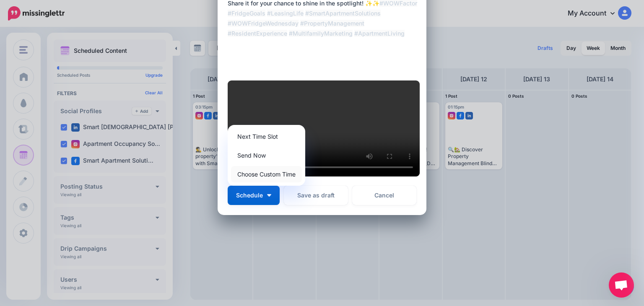 The height and width of the screenshot is (306, 644). What do you see at coordinates (267, 136) in the screenshot?
I see `a: Next Time Slot` at bounding box center [267, 136].